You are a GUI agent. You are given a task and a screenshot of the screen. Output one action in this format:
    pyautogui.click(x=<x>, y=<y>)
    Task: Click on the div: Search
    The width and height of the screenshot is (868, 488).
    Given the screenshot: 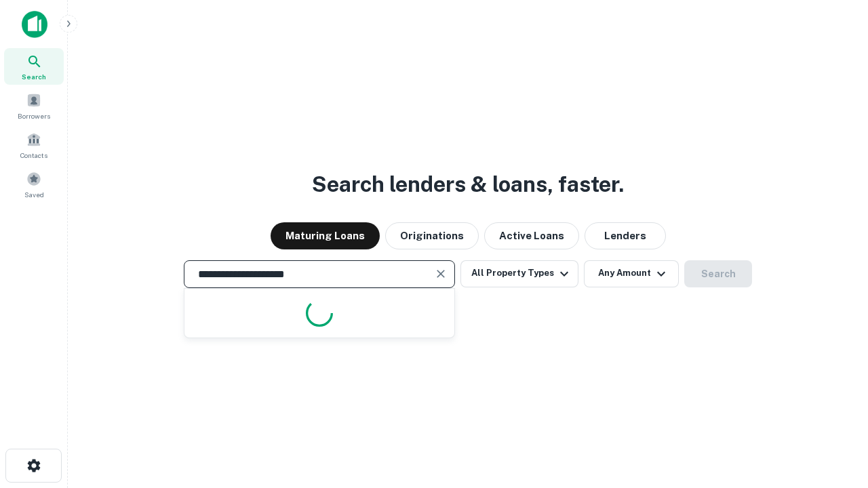 What is the action you would take?
    pyautogui.click(x=34, y=66)
    